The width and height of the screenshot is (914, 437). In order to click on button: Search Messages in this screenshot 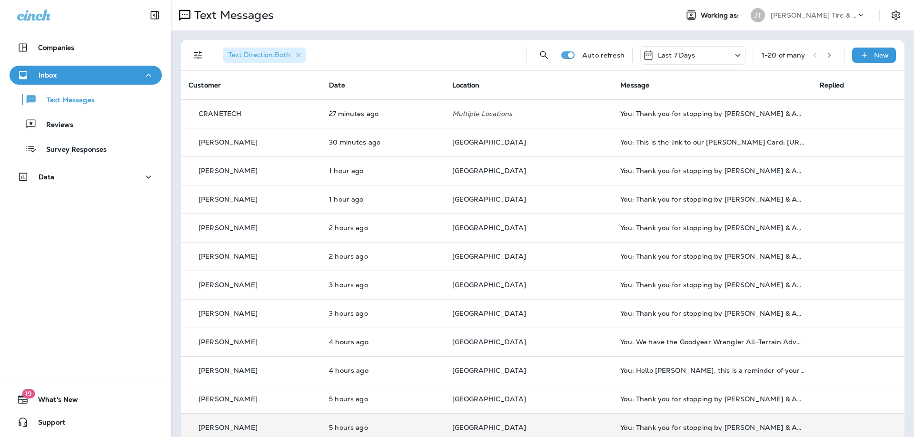, I will do `click(544, 55)`.